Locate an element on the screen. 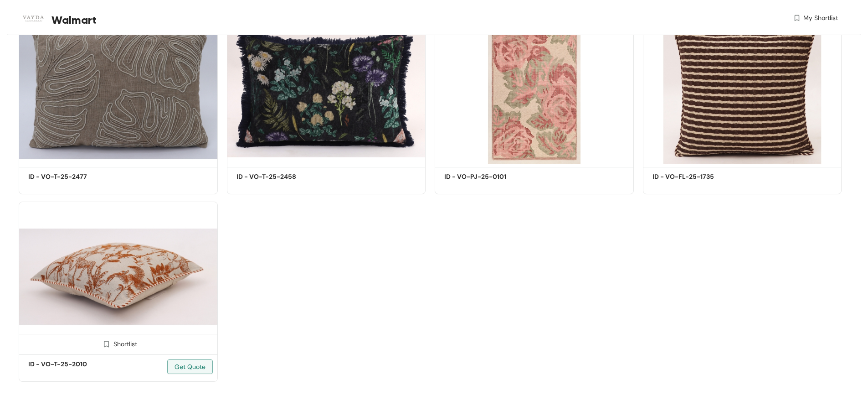 This screenshot has height=411, width=868. h5: ID - VO-T-25-2010 is located at coordinates (67, 363).